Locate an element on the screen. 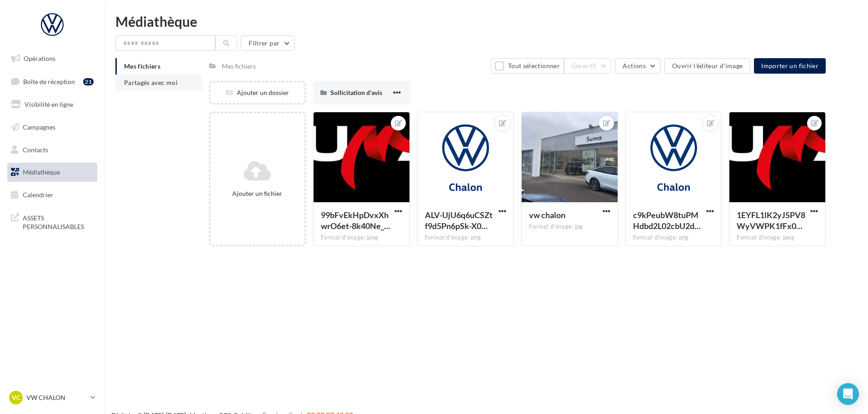 The height and width of the screenshot is (414, 868). a: ASSETS PERSONNALISABLES is located at coordinates (52, 221).